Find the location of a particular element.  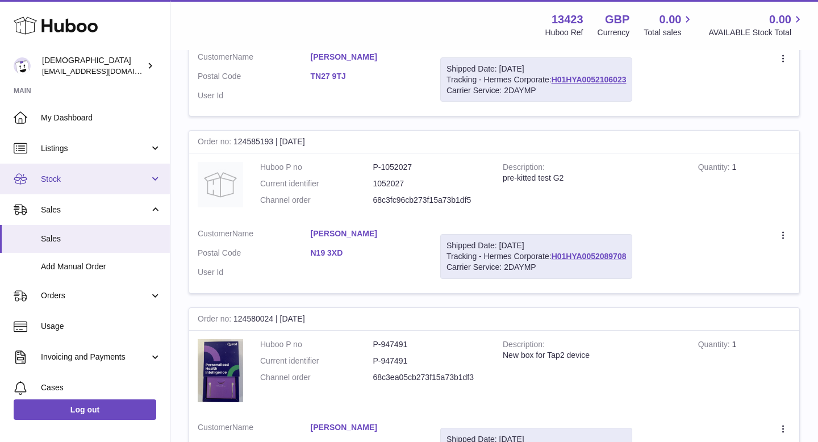

a: TN27 9TJ is located at coordinates (367, 76).